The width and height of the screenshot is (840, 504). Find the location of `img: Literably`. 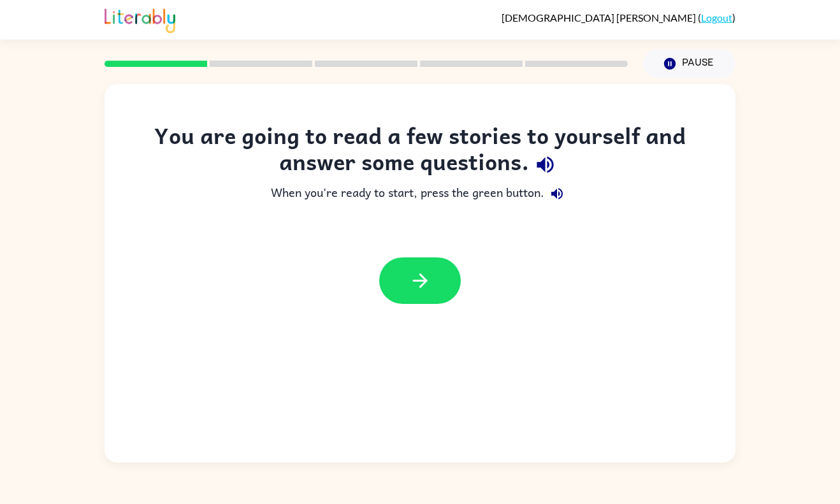

img: Literably is located at coordinates (140, 19).